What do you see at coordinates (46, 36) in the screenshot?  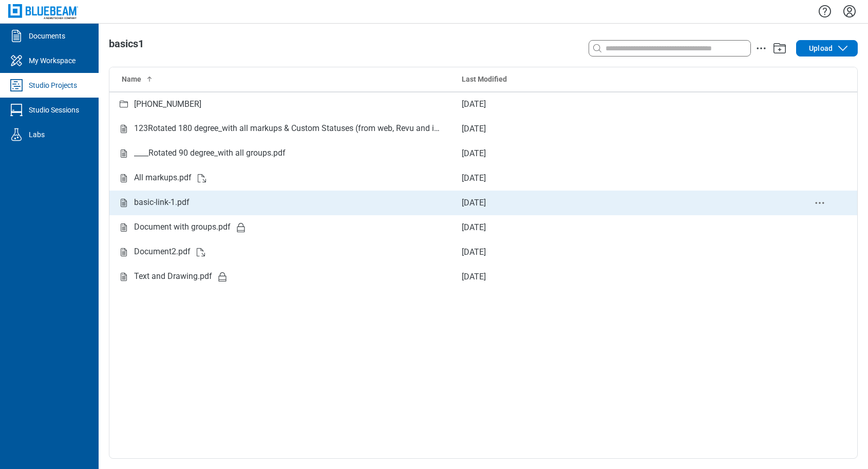 I see `div: Documents` at bounding box center [46, 36].